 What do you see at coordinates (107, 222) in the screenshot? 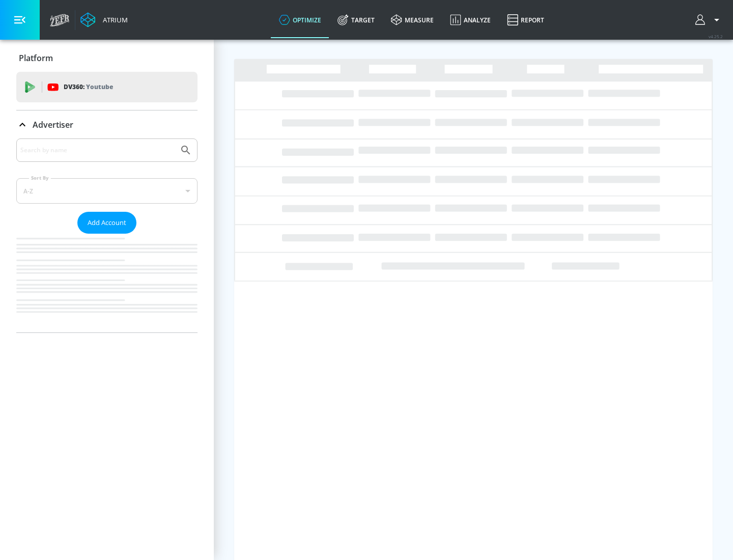
I see `button: Add Account` at bounding box center [107, 222].